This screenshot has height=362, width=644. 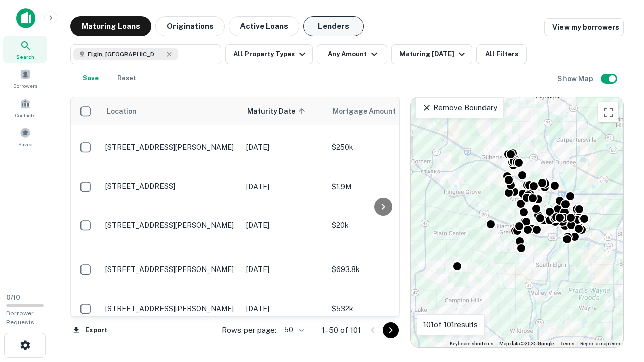 What do you see at coordinates (382, 186) in the screenshot?
I see `p: $1.9M` at bounding box center [382, 186].